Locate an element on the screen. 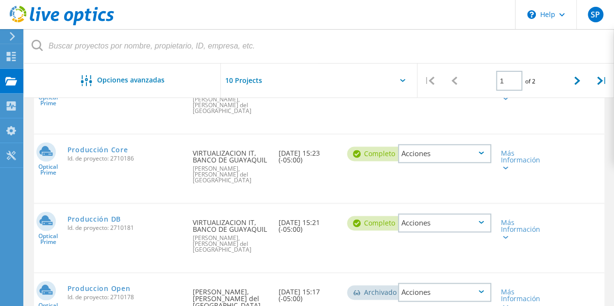 The height and width of the screenshot is (306, 614). a: Producción Core is located at coordinates (98, 150).